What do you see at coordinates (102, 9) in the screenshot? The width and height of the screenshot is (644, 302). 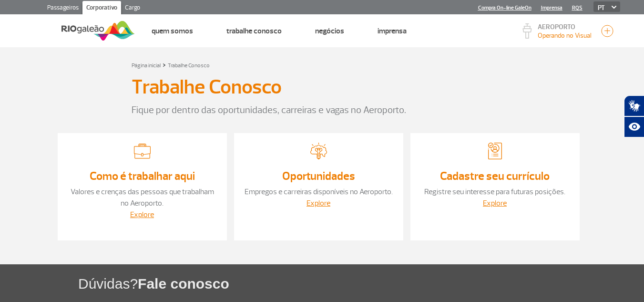 I see `a: Corporativo` at bounding box center [102, 9].